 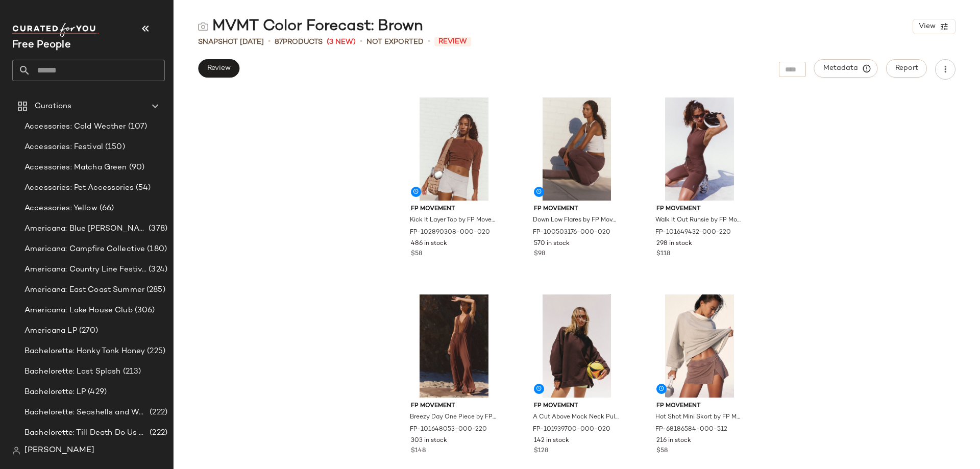 What do you see at coordinates (105, 208) in the screenshot?
I see `span: (66)` at bounding box center [105, 208].